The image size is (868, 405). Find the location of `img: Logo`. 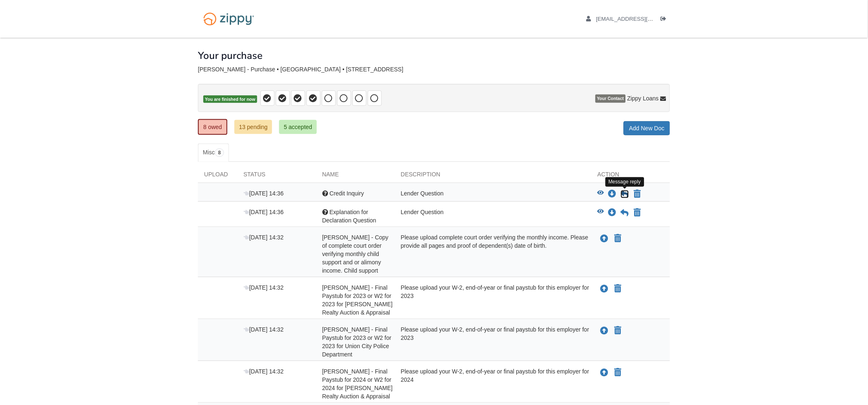

img: Logo is located at coordinates (228, 18).